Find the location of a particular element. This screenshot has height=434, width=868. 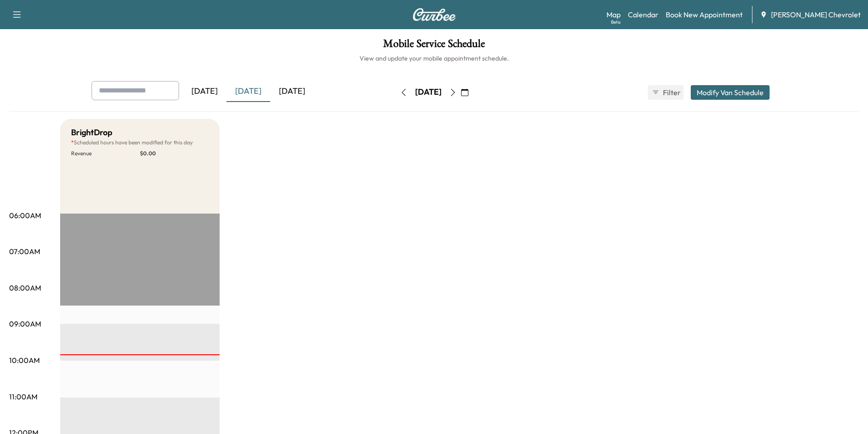

img: Curbee Logo is located at coordinates (434, 15).